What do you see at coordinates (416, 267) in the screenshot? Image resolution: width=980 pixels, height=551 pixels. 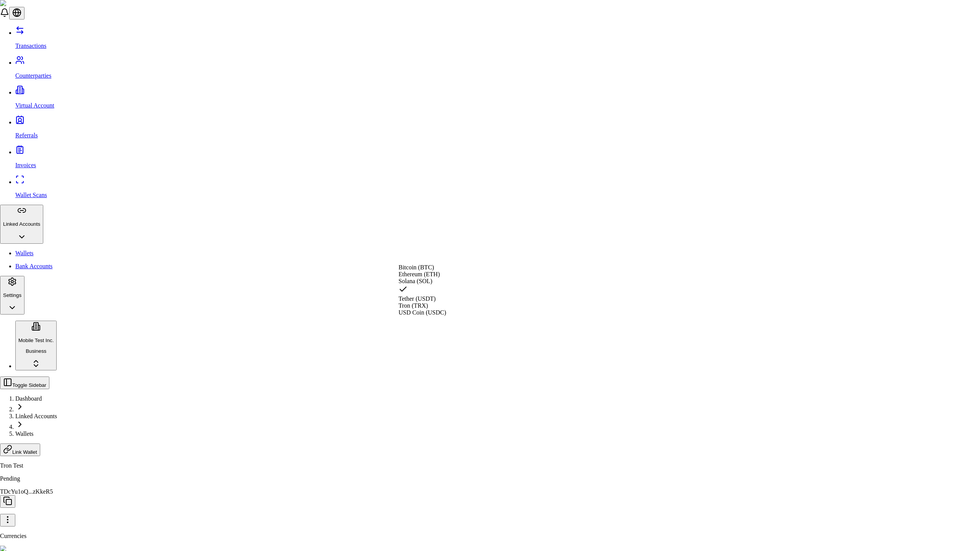 I see `span: Bitcoin (BTC)` at bounding box center [416, 267].